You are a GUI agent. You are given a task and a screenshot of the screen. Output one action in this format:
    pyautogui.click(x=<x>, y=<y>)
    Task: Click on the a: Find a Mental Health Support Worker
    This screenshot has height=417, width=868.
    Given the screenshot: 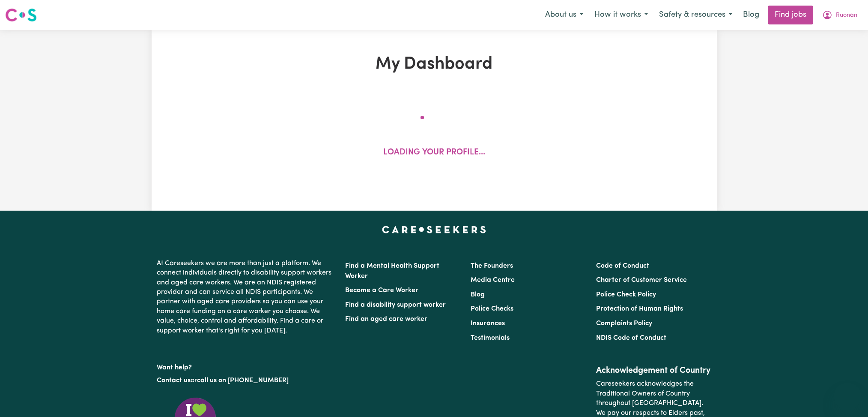 What is the action you would take?
    pyautogui.click(x=392, y=271)
    